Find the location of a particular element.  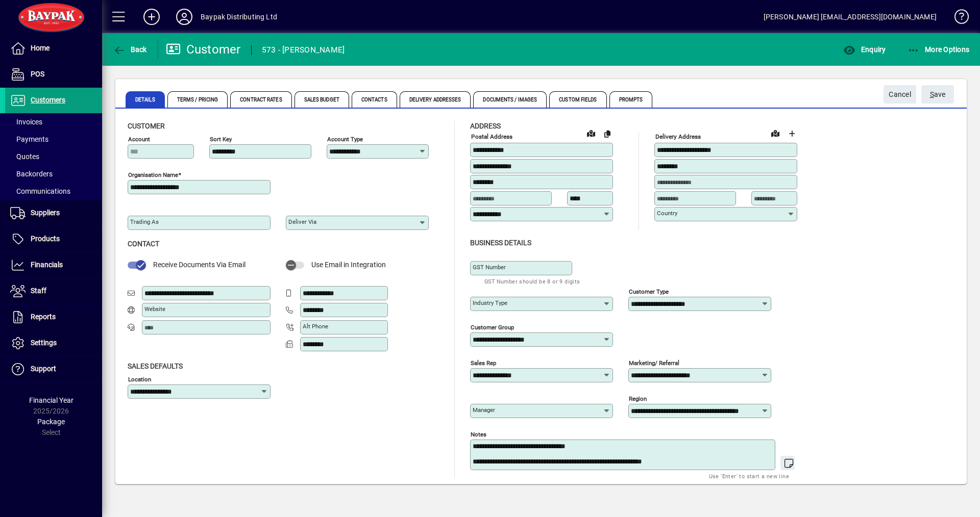

span: Custom Fields is located at coordinates (577, 99).